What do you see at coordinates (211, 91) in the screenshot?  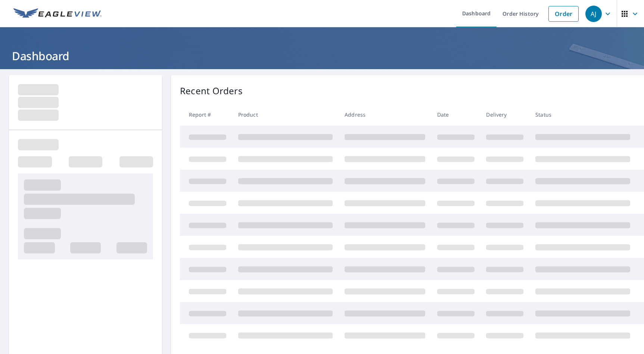 I see `p: Recent Orders` at bounding box center [211, 91].